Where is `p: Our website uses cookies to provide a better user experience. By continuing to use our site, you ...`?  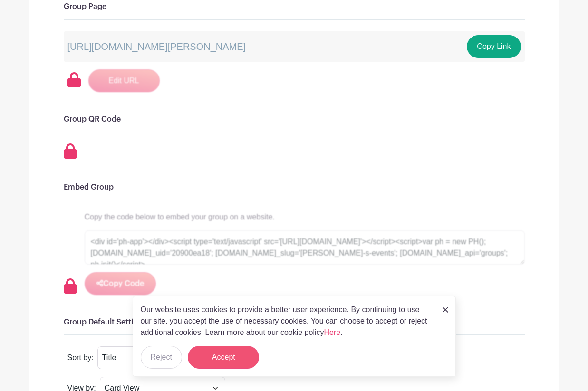 p: Our website uses cookies to provide a better user experience. By continuing to use our site, you ... is located at coordinates (286, 321).